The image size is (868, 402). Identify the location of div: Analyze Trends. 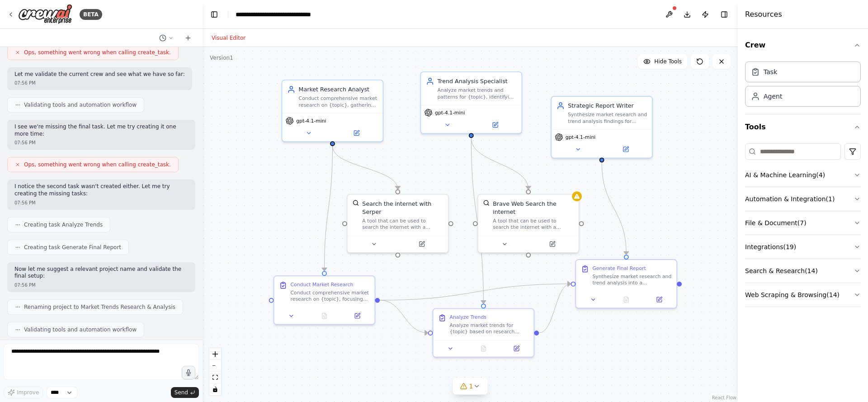
(468, 317).